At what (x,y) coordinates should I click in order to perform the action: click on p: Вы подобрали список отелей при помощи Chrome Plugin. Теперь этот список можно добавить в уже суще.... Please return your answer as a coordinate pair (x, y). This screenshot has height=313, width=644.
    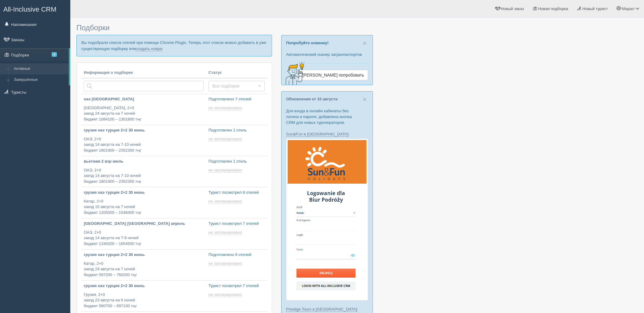
    Looking at the image, I should click on (174, 46).